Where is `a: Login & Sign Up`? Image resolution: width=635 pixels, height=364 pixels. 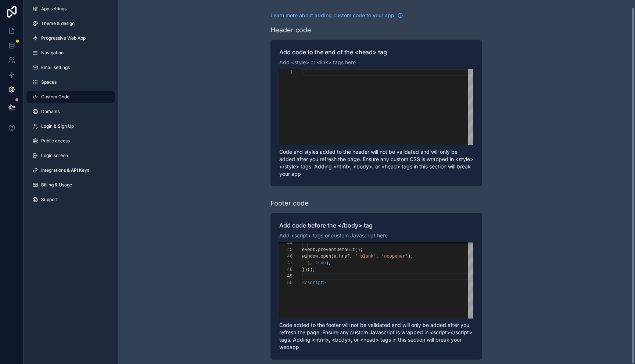 a: Login & Sign Up is located at coordinates (70, 126).